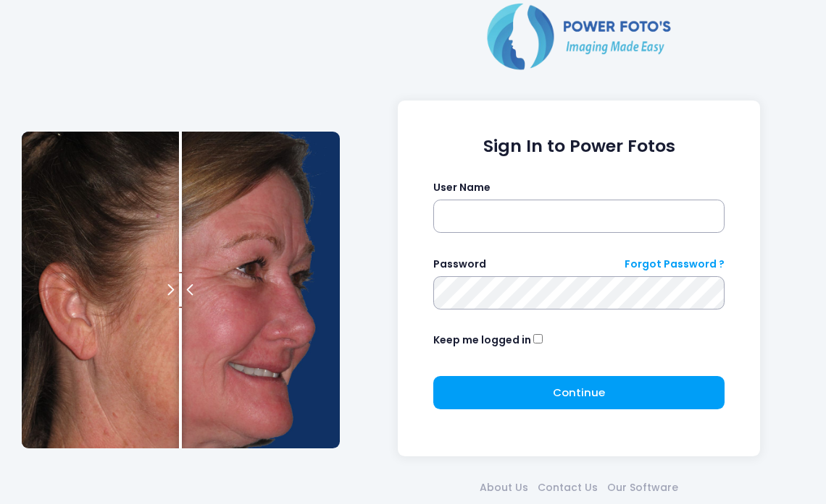 This screenshot has width=826, height=504. I want to click on span: Continue, so click(579, 392).